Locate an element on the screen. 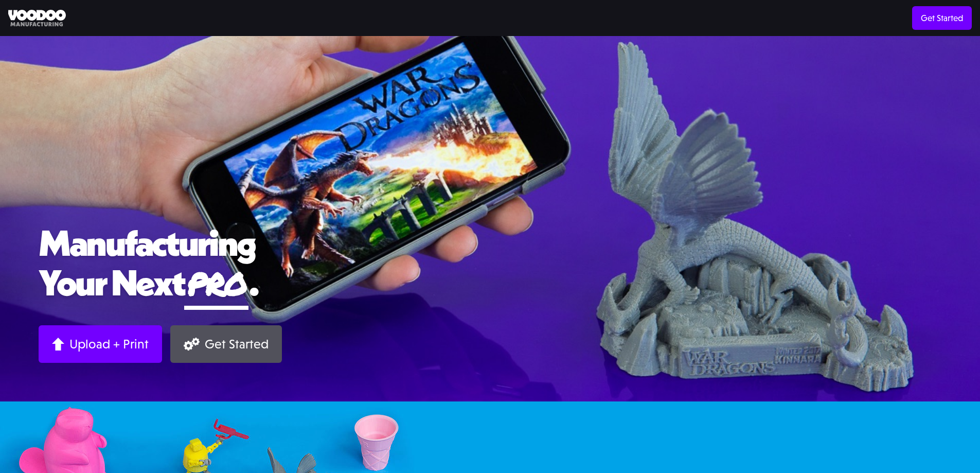 This screenshot has width=980, height=473. img: Voodoo Manufacturing logo is located at coordinates (37, 18).